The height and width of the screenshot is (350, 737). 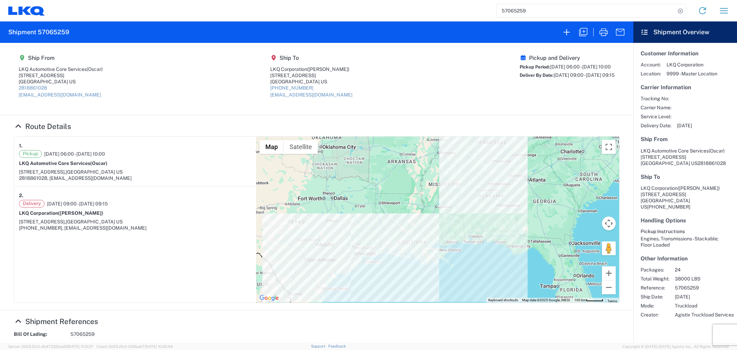 I want to click on h5: Handling Options, so click(x=685, y=220).